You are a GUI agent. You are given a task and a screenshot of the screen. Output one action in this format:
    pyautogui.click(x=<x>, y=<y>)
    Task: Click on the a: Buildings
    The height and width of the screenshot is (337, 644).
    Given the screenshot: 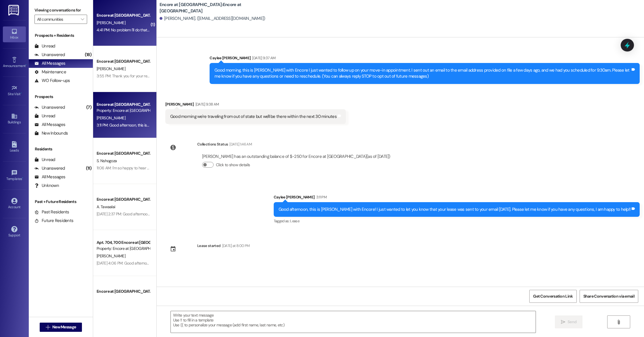 What is the action you would take?
    pyautogui.click(x=14, y=119)
    